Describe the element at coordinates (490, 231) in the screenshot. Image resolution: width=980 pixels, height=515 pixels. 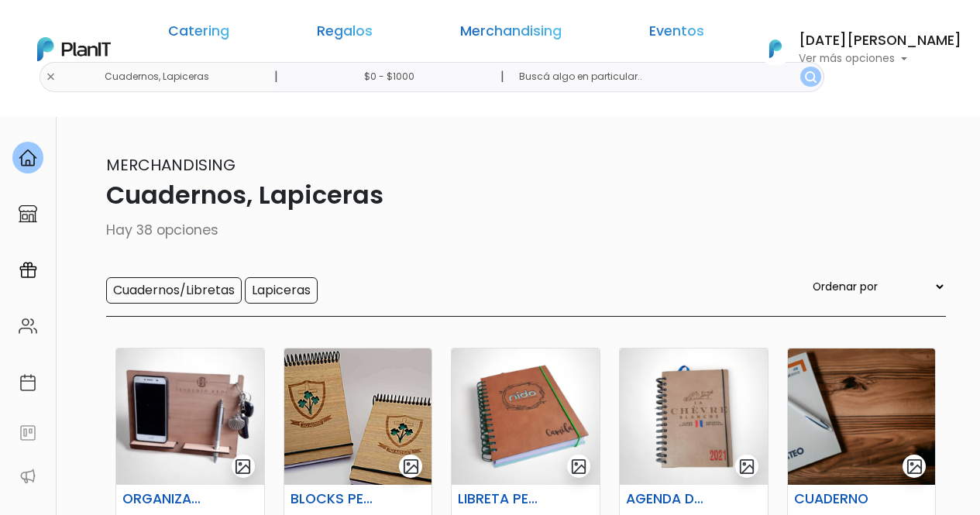
I see `p: Hay 38 opciones` at that location.